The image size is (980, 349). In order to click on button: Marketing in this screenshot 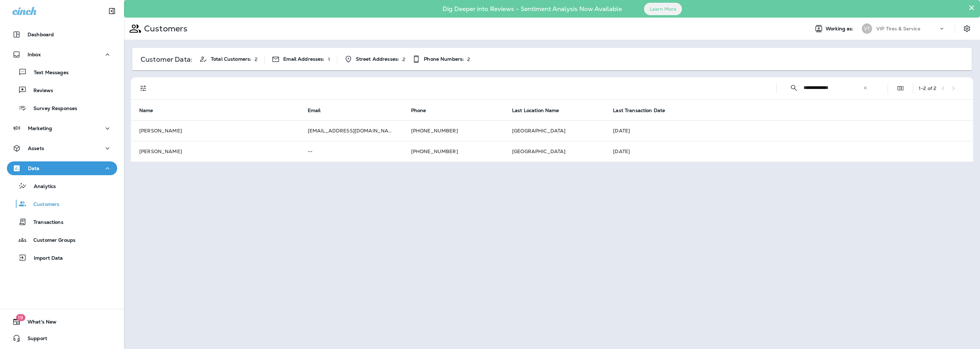, I will do `click(62, 128)`.